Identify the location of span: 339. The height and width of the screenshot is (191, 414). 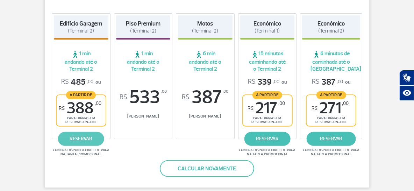
(264, 82).